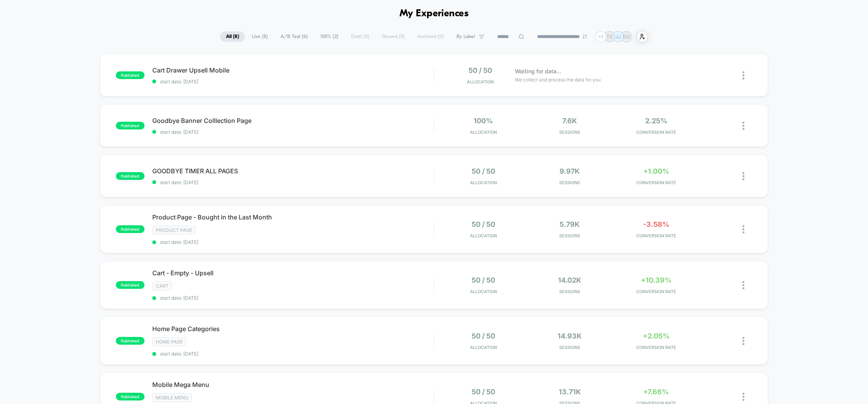 Image resolution: width=868 pixels, height=404 pixels. What do you see at coordinates (361, 239) in the screenshot?
I see `div: Duration` at bounding box center [361, 239].